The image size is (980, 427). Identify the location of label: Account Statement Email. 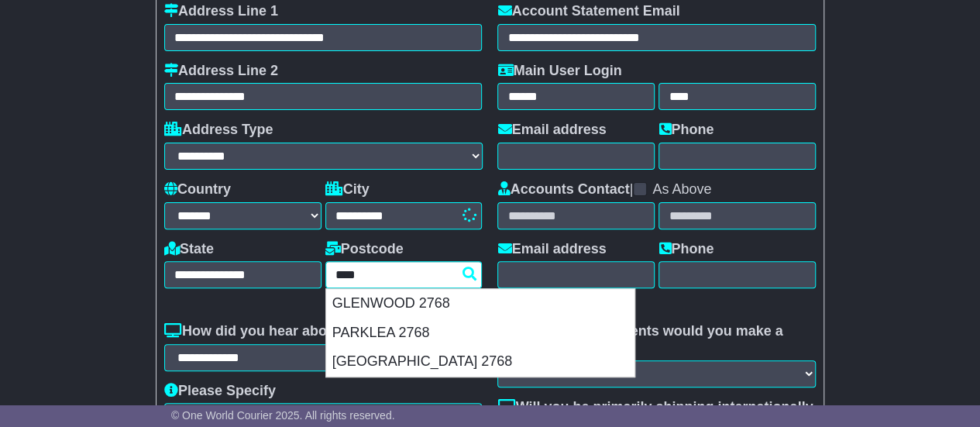
(588, 12).